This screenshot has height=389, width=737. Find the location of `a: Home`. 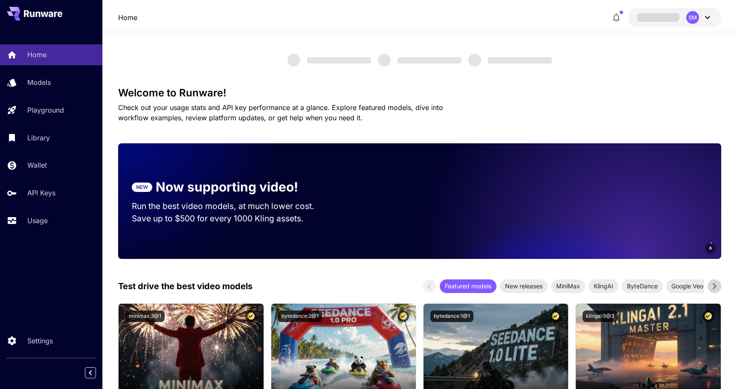

a: Home is located at coordinates (127, 17).